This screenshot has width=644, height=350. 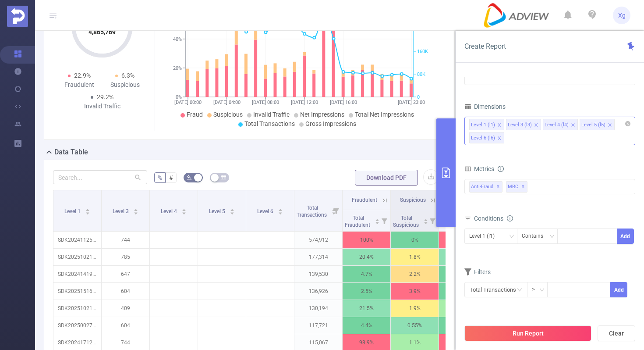 I want to click on li: Level 6 (l6), so click(x=487, y=138).